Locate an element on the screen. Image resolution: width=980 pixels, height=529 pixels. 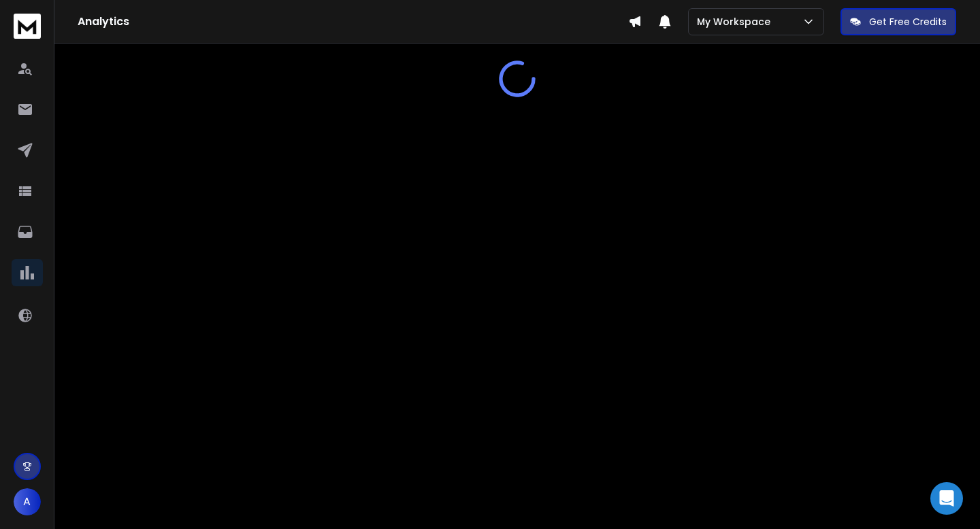
p: My Workspace is located at coordinates (737, 22).